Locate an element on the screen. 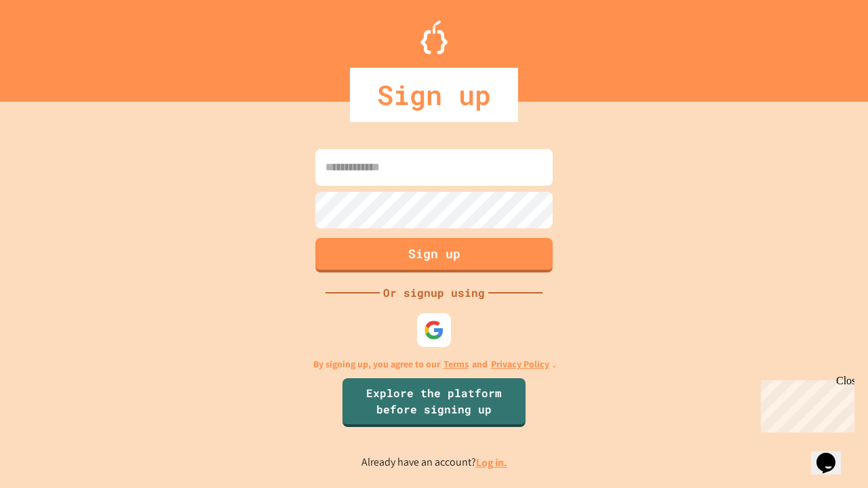 This screenshot has width=868, height=488. div: Chat with us now!Close is located at coordinates (49, 46).